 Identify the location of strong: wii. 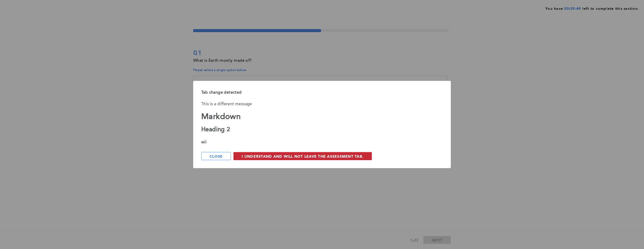
(204, 142).